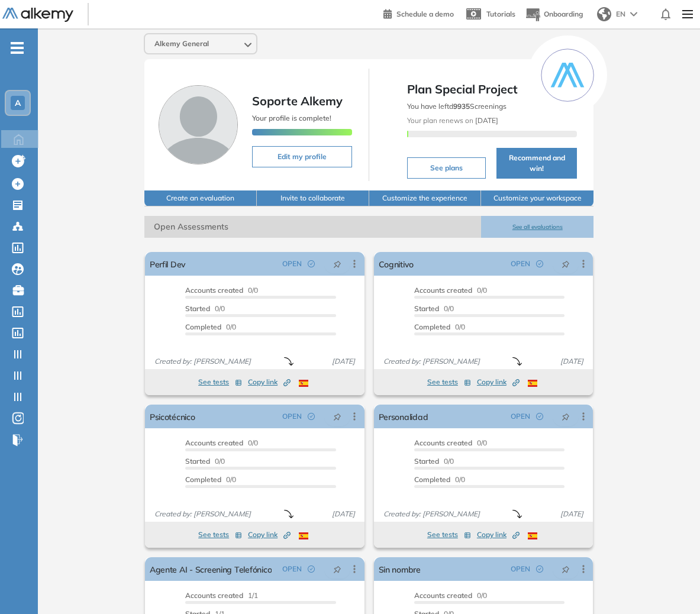 Image resolution: width=700 pixels, height=614 pixels. I want to click on span: Your profile is complete!, so click(292, 117).